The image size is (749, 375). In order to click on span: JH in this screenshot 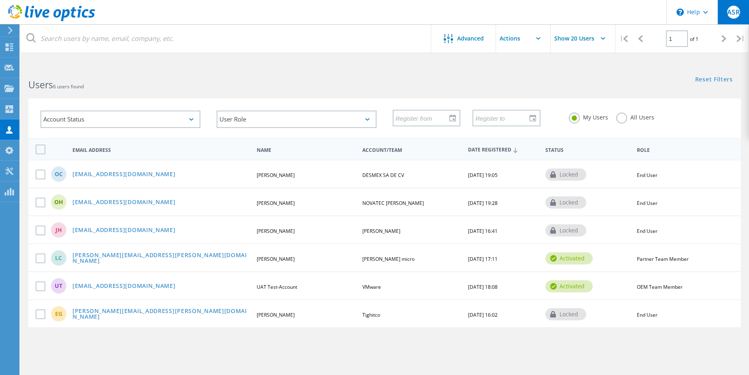, I will do `click(59, 230)`.